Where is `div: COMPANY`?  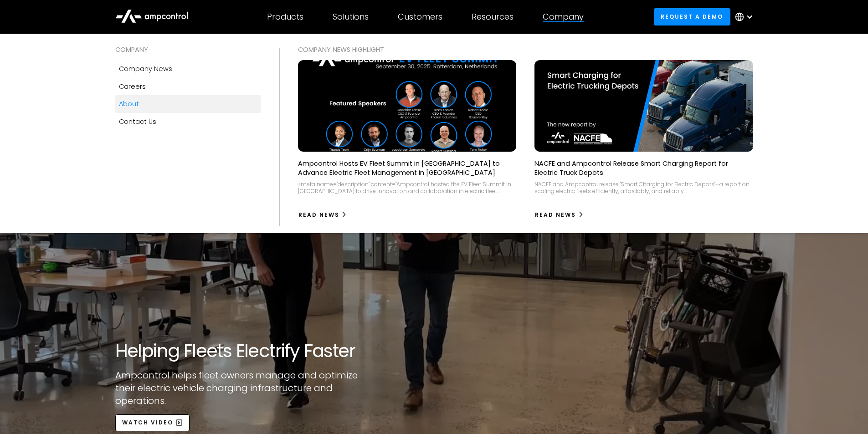
div: COMPANY is located at coordinates (188, 49).